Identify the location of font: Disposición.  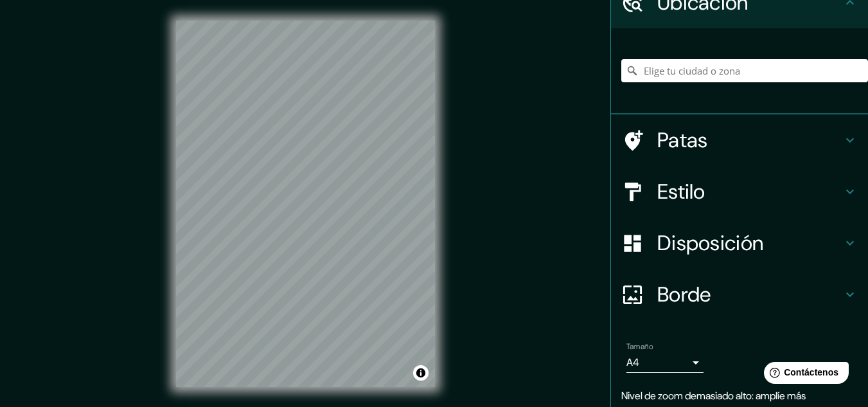
(710, 243).